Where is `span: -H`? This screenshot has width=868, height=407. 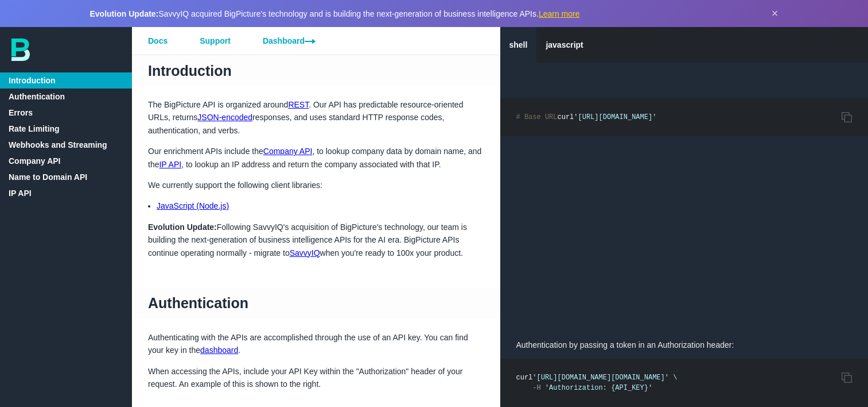
span: -H is located at coordinates (537, 388).